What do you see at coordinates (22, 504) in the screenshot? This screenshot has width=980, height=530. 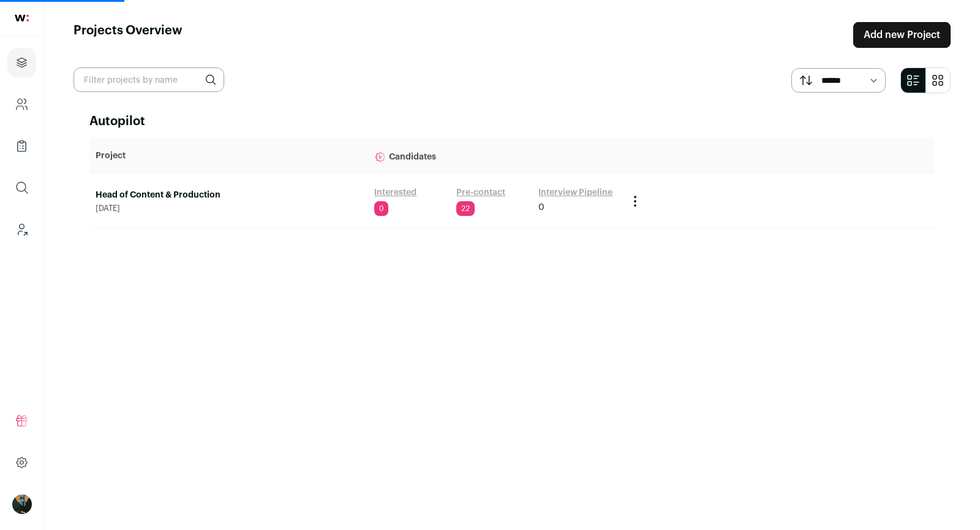 I see `img: 12031951-medium_jpg` at bounding box center [22, 504].